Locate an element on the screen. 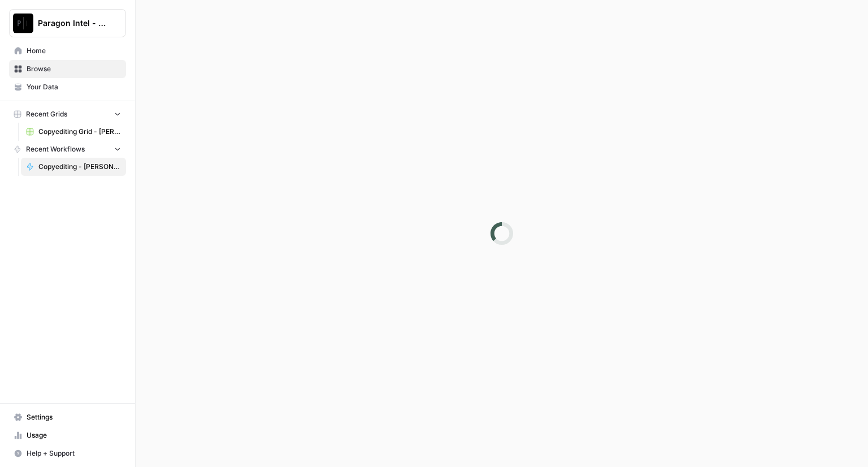 This screenshot has height=467, width=868. a: Settings is located at coordinates (67, 417).